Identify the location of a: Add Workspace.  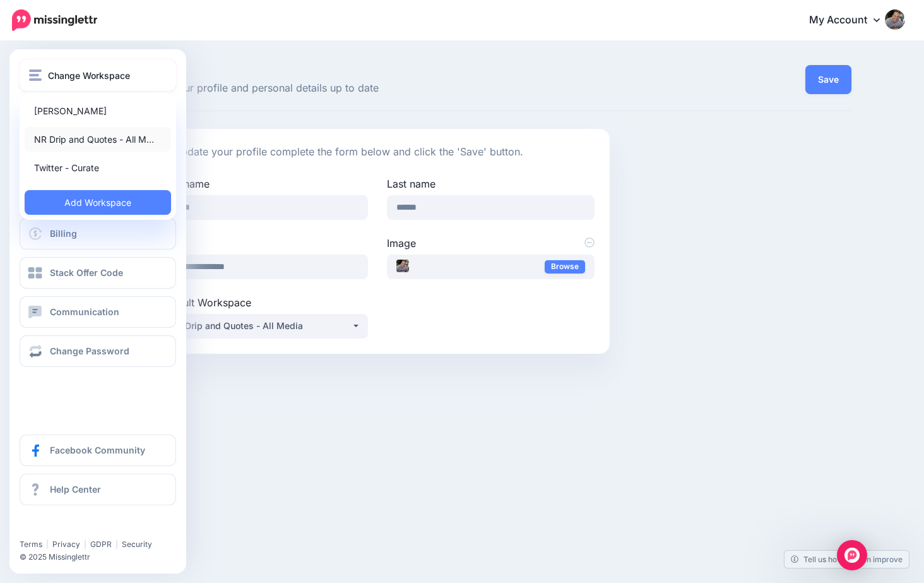
(98, 202).